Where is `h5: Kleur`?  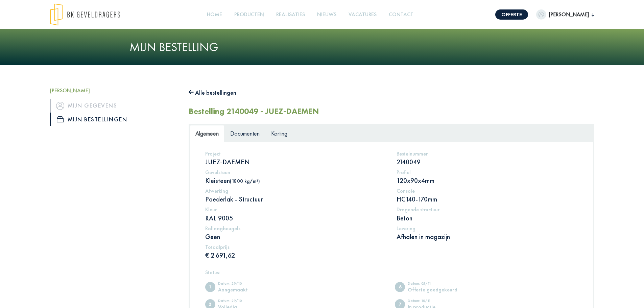
h5: Kleur is located at coordinates (296, 209).